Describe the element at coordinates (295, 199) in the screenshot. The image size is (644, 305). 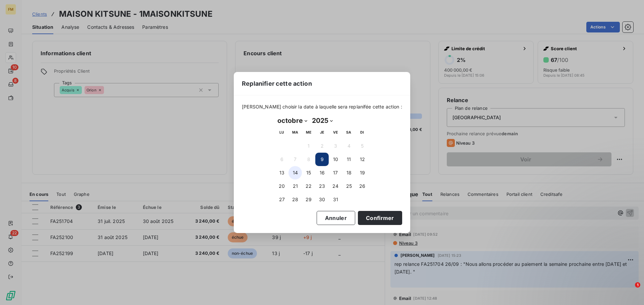
I see `button: 28` at that location.